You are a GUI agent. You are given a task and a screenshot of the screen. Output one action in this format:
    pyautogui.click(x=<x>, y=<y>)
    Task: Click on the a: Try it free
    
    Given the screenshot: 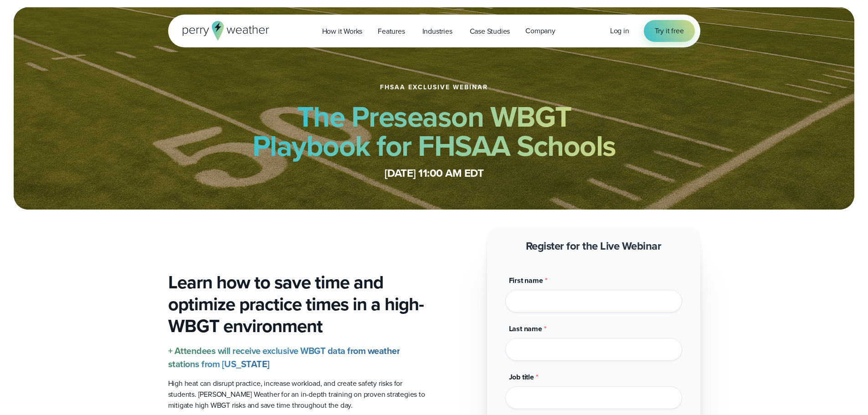 What is the action you would take?
    pyautogui.click(x=670, y=31)
    